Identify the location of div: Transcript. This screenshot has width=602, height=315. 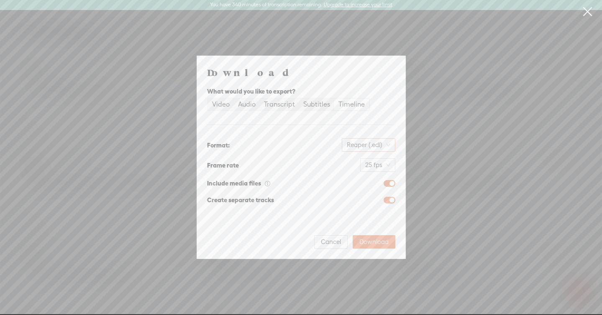
(279, 105).